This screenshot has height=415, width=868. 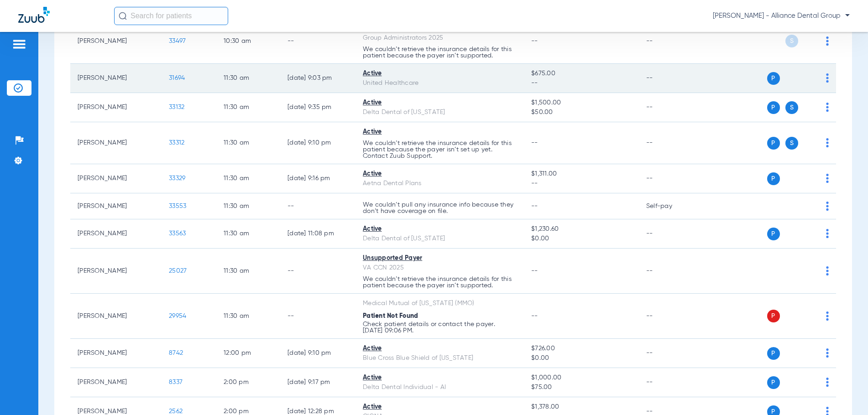 What do you see at coordinates (581, 407) in the screenshot?
I see `span: $1,378.00` at bounding box center [581, 407].